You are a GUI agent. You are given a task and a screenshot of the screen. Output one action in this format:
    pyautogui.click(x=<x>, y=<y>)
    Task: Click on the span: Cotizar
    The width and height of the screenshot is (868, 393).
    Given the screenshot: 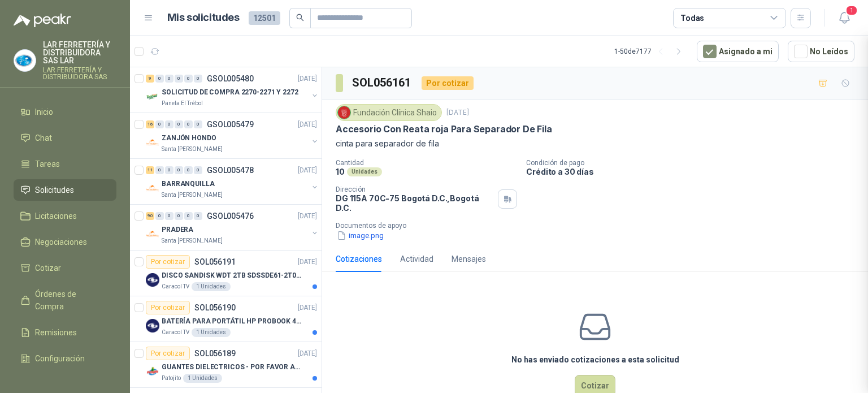 What is the action you would take?
    pyautogui.click(x=48, y=268)
    